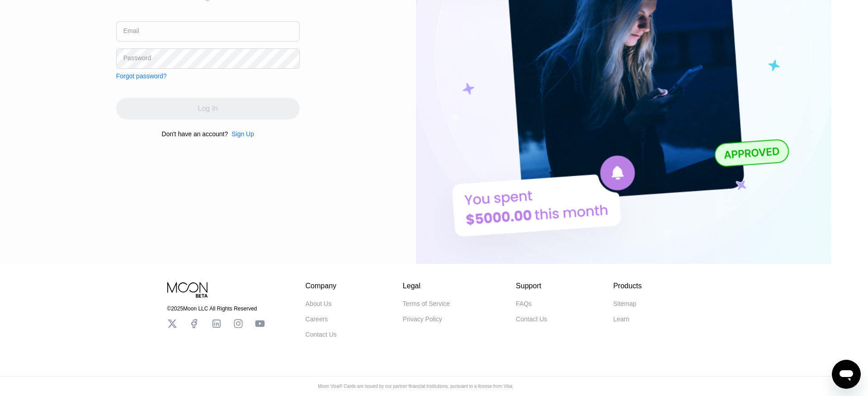  What do you see at coordinates (427, 303) in the screenshot?
I see `div: Terms of Service` at bounding box center [427, 303].